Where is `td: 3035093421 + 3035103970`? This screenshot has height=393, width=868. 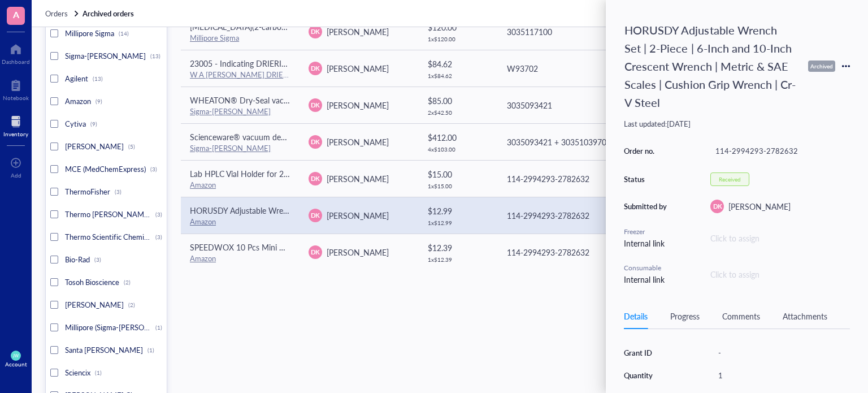 td: 3035093421 + 3035103970 is located at coordinates (556, 141).